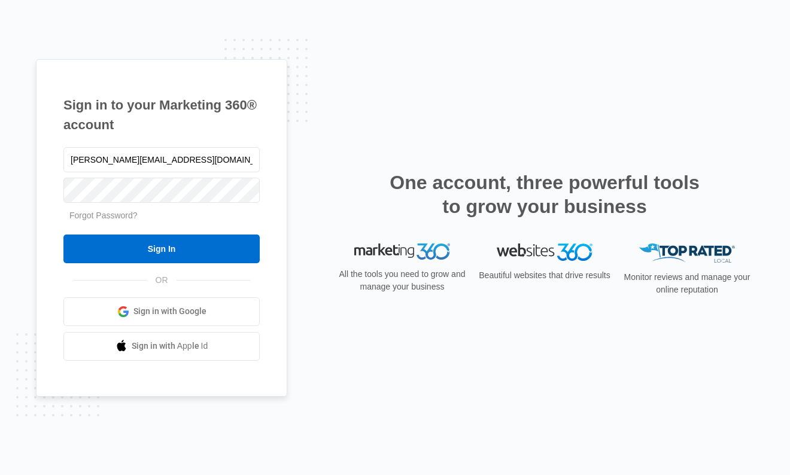 Image resolution: width=790 pixels, height=475 pixels. I want to click on input: Email, so click(162, 160).